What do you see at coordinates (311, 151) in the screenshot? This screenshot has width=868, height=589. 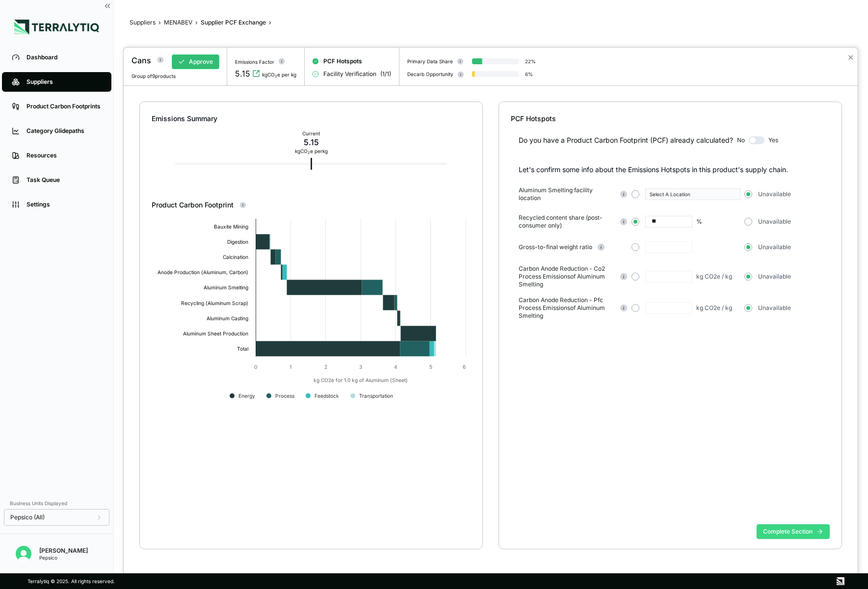 I see `div: kg CO e per kg` at bounding box center [311, 151].